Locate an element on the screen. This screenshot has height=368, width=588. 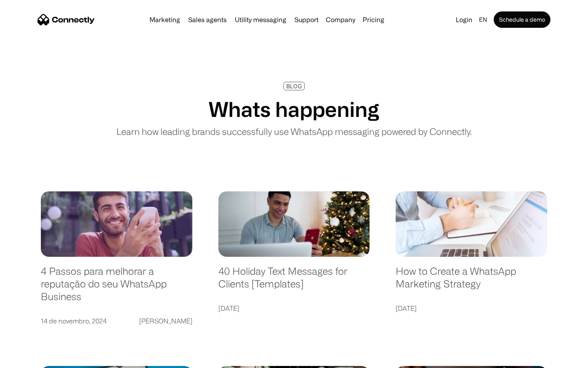
a: 40 Holiday Text Messages for Clients [Templates] is located at coordinates (294, 281).